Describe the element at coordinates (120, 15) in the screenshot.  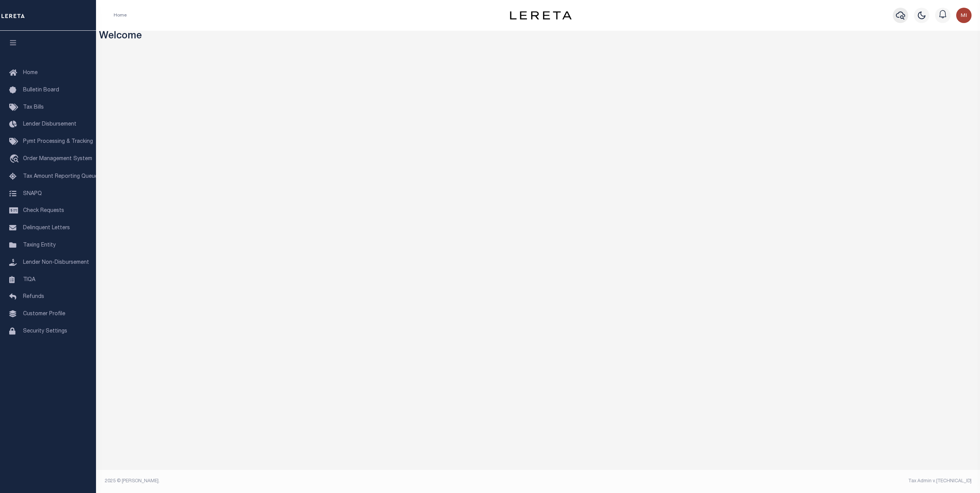
I see `li: Home` at that location.